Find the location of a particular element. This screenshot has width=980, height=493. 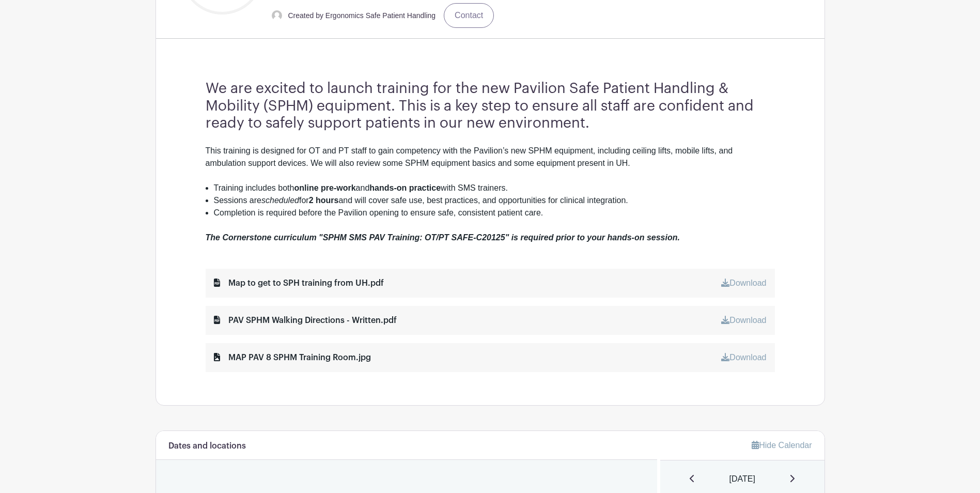

strong: online pre-work is located at coordinates (324, 188).